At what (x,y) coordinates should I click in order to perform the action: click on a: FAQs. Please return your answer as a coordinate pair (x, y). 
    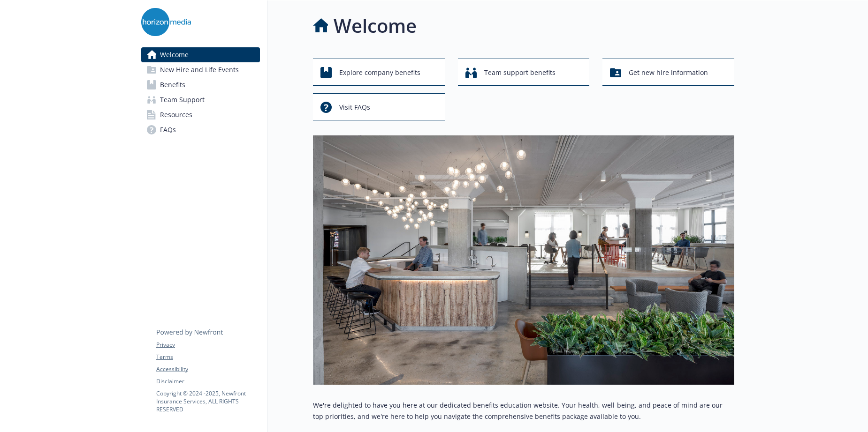
    Looking at the image, I should click on (200, 130).